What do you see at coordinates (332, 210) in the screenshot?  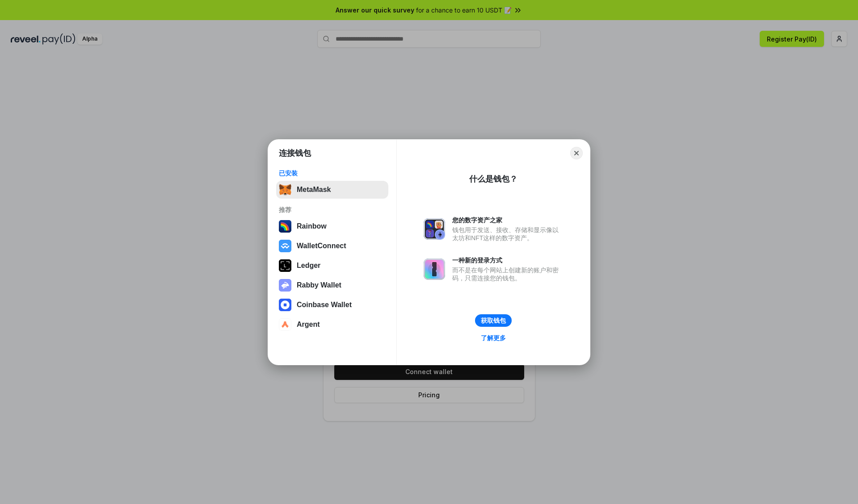 I see `div: 推荐` at bounding box center [332, 210].